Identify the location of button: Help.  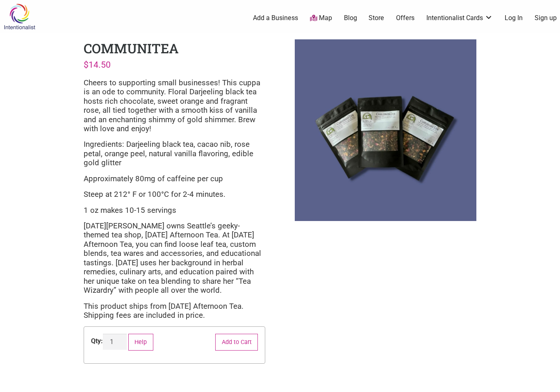
(140, 342).